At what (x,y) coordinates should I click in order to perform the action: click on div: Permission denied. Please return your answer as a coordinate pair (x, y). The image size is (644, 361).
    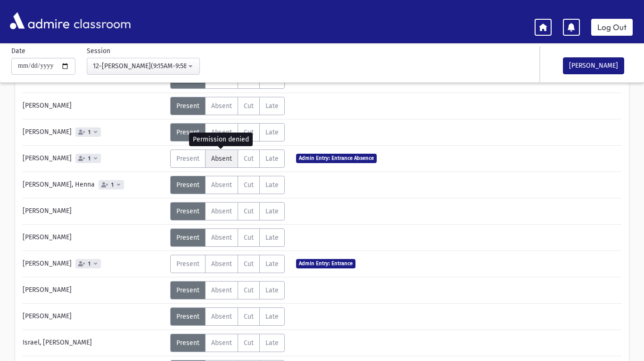
    Looking at the image, I should click on (221, 140).